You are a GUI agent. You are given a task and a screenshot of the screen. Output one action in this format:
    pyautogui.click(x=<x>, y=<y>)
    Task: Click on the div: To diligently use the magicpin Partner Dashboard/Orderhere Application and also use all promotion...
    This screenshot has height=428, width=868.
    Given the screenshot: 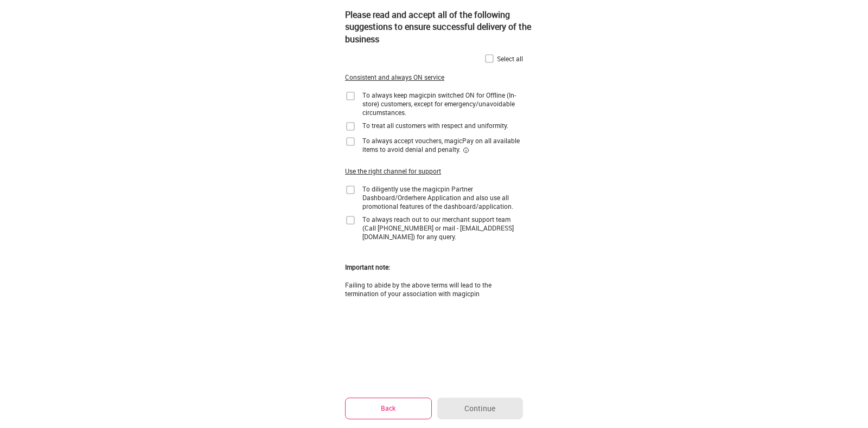 What is the action you would take?
    pyautogui.click(x=443, y=197)
    